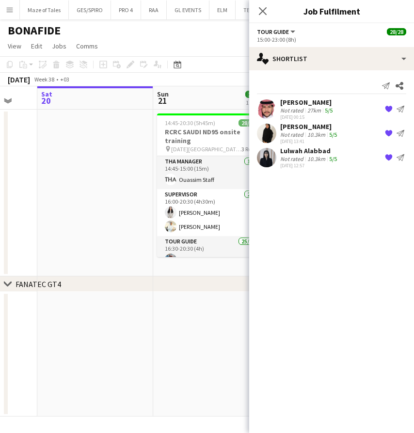 The height and width of the screenshot is (433, 414). Describe the element at coordinates (47, 94) in the screenshot. I see `span: Sat` at that location.